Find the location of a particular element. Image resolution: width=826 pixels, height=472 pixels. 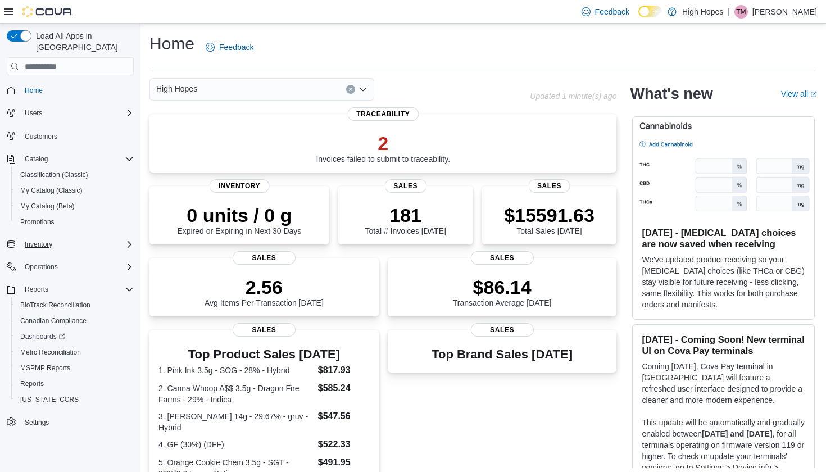

a: Settings is located at coordinates (37, 423).